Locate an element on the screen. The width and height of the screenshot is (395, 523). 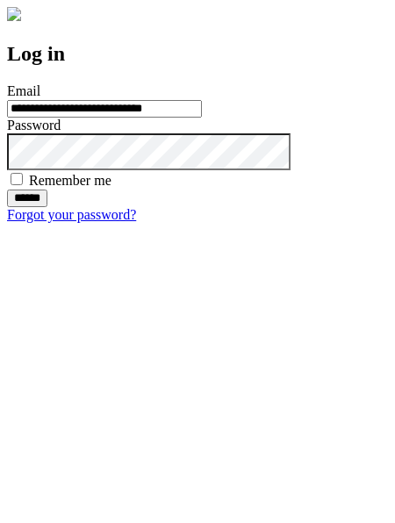
label: Remember me is located at coordinates (70, 180).